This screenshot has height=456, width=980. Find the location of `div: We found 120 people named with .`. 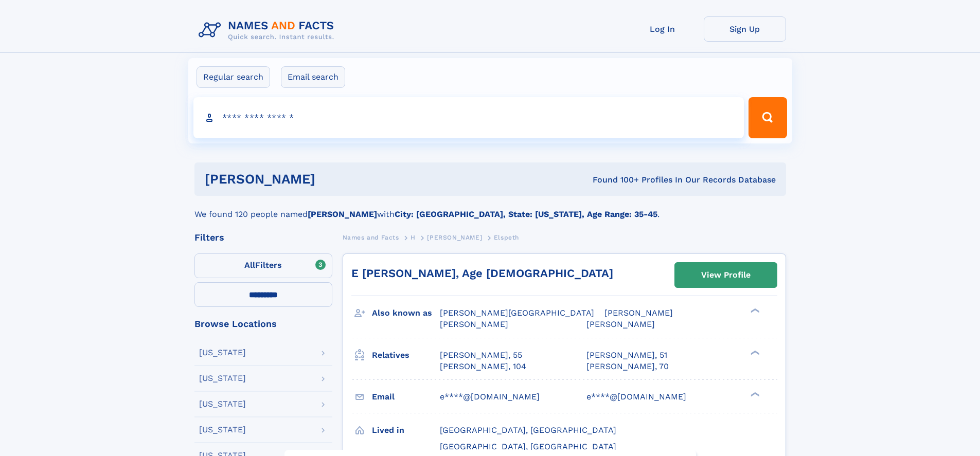

div: We found 120 people named with . is located at coordinates (490, 208).